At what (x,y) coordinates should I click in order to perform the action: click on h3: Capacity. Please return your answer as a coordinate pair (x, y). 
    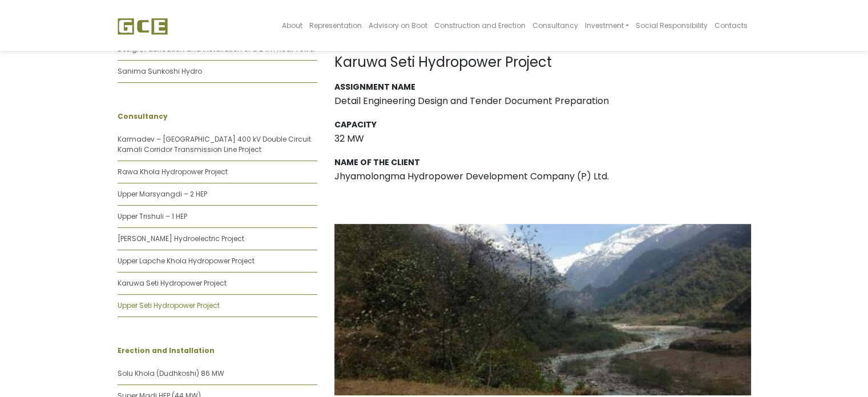
    Looking at the image, I should click on (543, 124).